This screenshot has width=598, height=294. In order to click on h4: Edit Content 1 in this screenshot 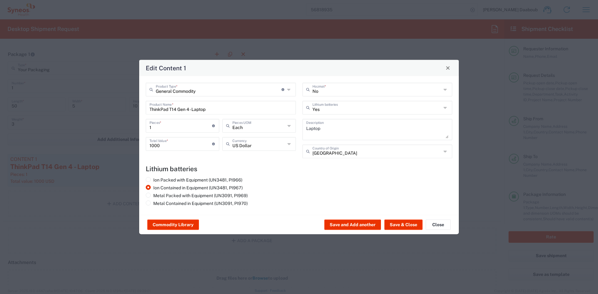, I will do `click(166, 68)`.